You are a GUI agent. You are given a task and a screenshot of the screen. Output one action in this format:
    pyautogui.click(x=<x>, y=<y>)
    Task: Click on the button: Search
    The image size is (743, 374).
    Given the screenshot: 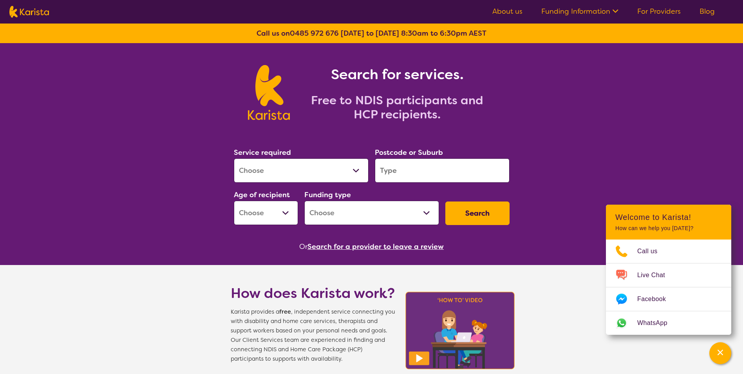 What is the action you would take?
    pyautogui.click(x=478, y=213)
    